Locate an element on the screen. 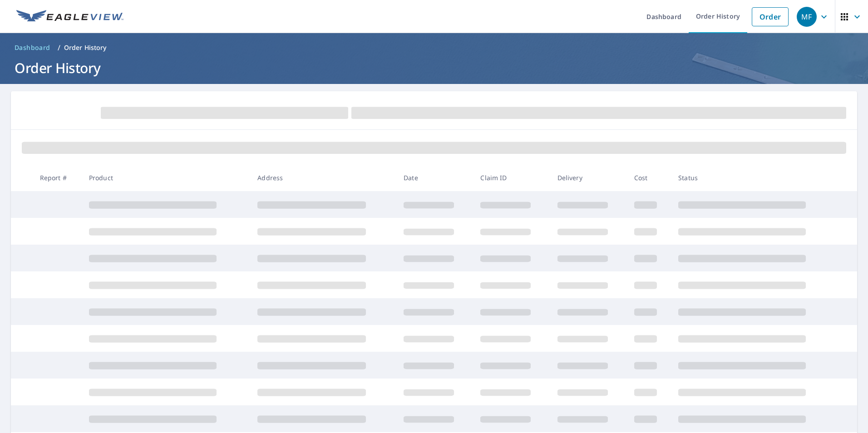 This screenshot has width=868, height=433. th: Date is located at coordinates (434, 178).